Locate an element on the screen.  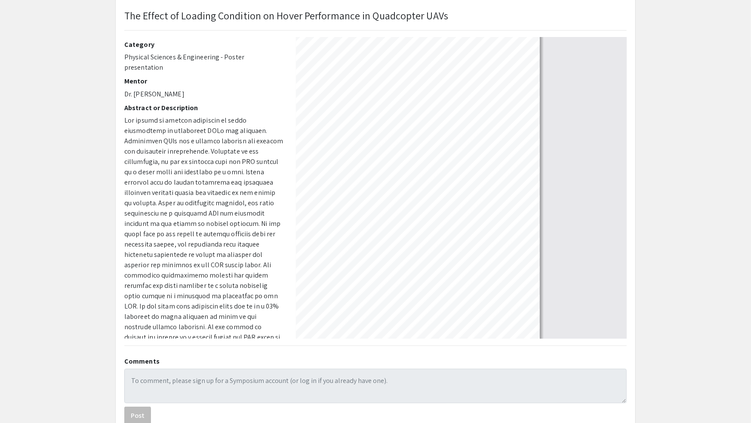
p: Physical Sciences & Engineering - Poster presentation is located at coordinates (203, 62).